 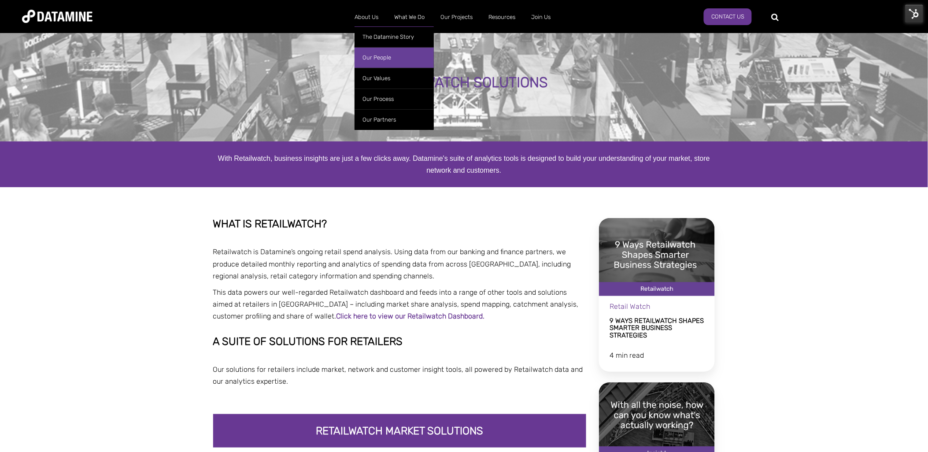 What do you see at coordinates (409, 17) in the screenshot?
I see `a: What We Do` at bounding box center [409, 17].